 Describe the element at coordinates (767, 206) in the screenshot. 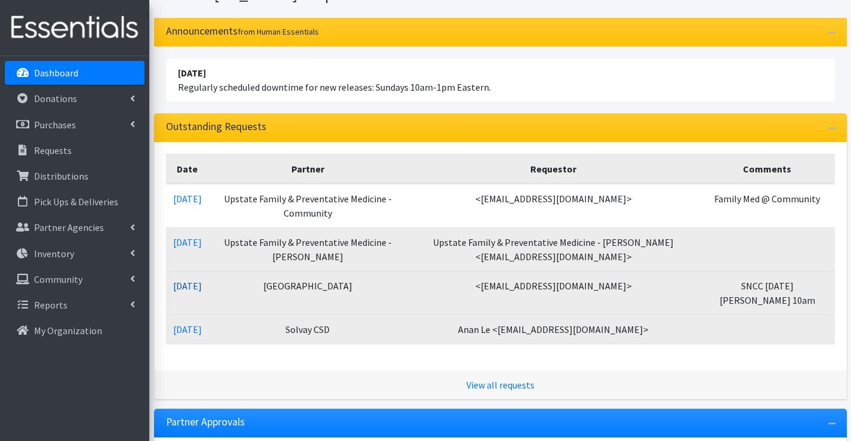

I see `td: Family Med @ Community` at that location.